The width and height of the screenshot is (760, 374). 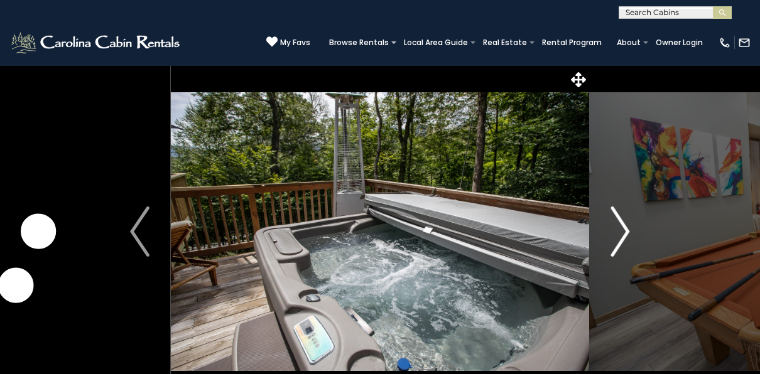 I want to click on a: My Favs, so click(x=288, y=42).